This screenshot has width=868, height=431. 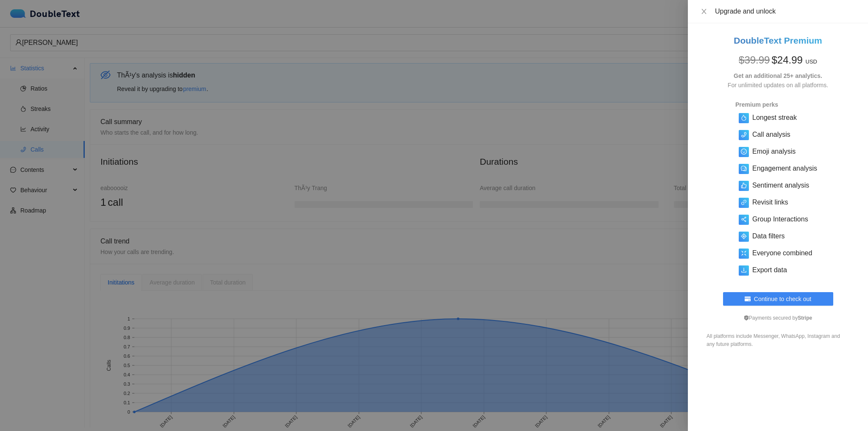 I want to click on b: Stripe, so click(x=805, y=318).